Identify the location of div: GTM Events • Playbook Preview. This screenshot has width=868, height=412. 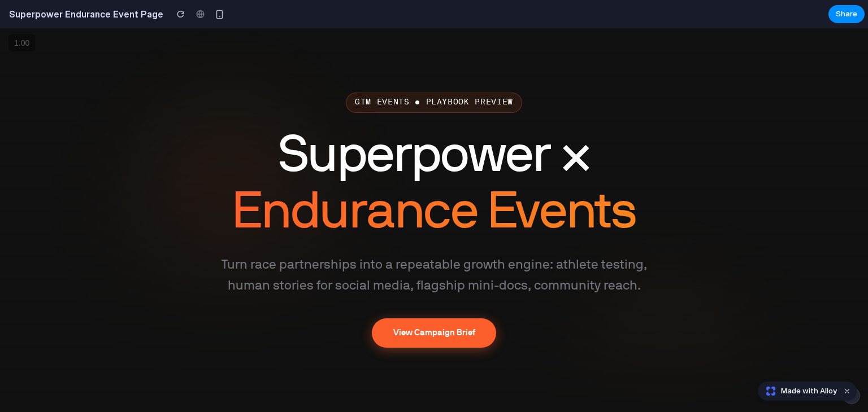
(434, 74).